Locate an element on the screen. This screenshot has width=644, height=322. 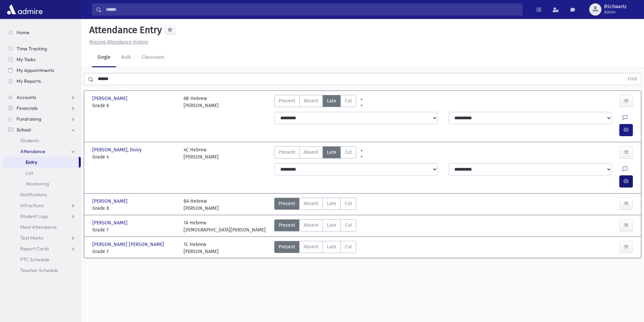
span: BSchwartz is located at coordinates (615, 7).